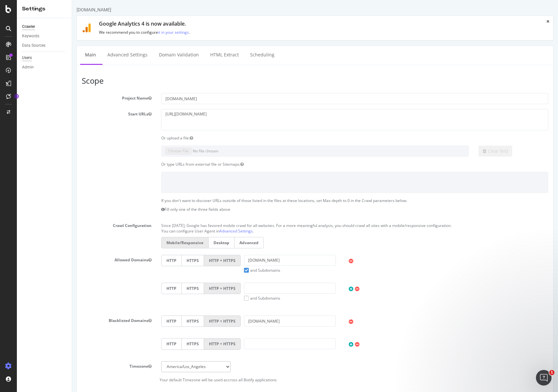 The image size is (558, 392). I want to click on div: Keywords, so click(31, 36).